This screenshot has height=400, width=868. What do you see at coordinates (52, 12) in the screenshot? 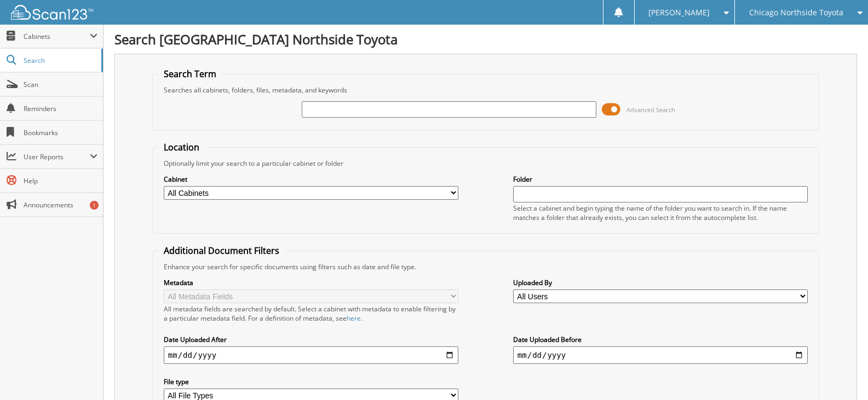
I see `img: scan123-logo-white.svg` at bounding box center [52, 12].